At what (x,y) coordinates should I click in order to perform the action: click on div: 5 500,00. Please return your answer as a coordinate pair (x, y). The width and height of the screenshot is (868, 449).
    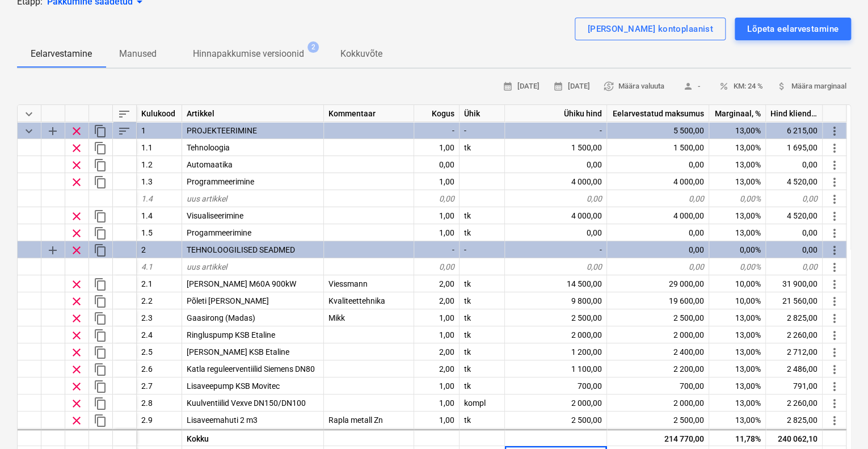
    Looking at the image, I should click on (658, 131).